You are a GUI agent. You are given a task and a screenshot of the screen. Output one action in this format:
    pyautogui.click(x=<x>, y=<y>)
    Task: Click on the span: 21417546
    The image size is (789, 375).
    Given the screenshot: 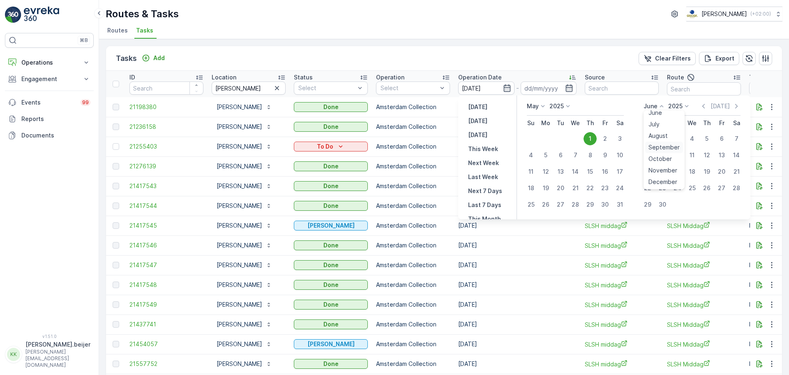 What is the action you would take?
    pyautogui.click(x=167, y=245)
    